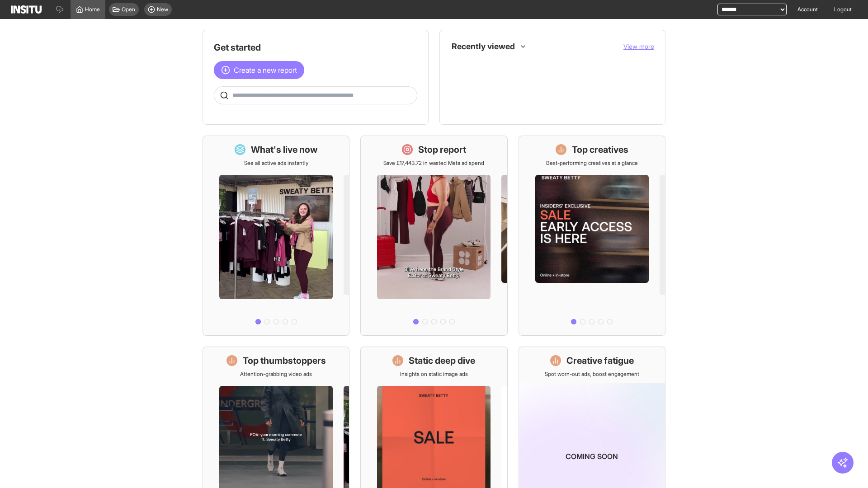 The height and width of the screenshot is (488, 868). Describe the element at coordinates (284, 150) in the screenshot. I see `h1: What's live now` at that location.